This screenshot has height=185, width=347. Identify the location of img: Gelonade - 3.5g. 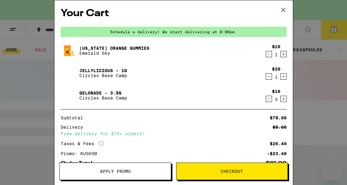
(69, 96).